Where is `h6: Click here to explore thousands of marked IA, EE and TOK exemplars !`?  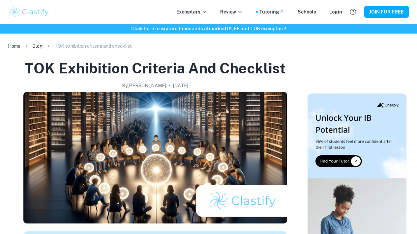
h6: Click here to explore thousands of marked IA, EE and TOK exemplars ! is located at coordinates (208, 29).